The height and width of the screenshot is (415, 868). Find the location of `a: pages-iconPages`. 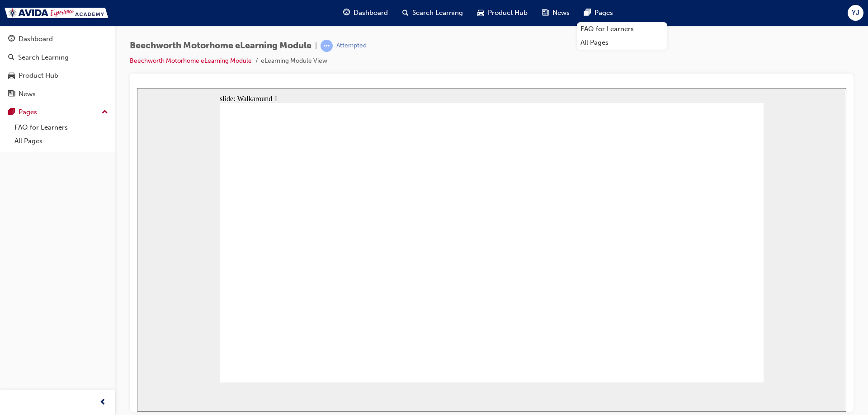

a: pages-iconPages is located at coordinates (598, 12).